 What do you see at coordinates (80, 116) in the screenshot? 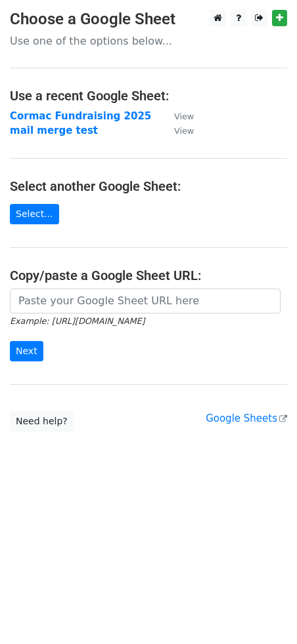
I see `a: Cormac Fundraising 2025` at bounding box center [80, 116].